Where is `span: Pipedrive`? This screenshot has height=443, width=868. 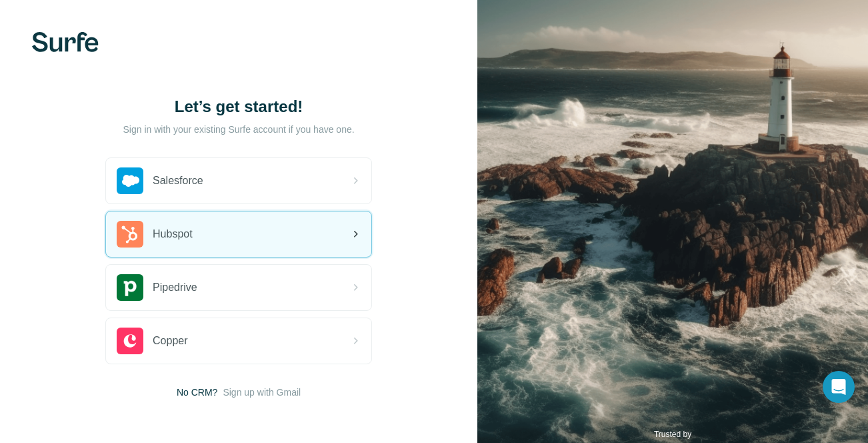
span: Pipedrive is located at coordinates (175, 287).